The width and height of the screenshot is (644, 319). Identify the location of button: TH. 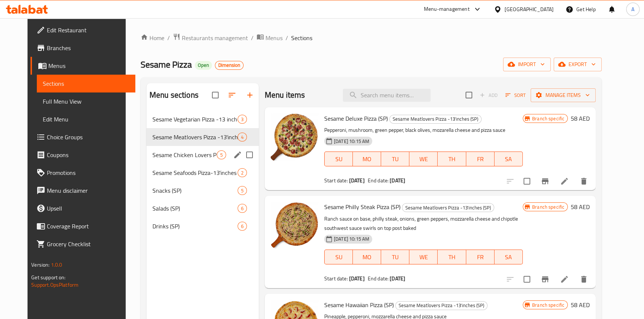
(452, 159).